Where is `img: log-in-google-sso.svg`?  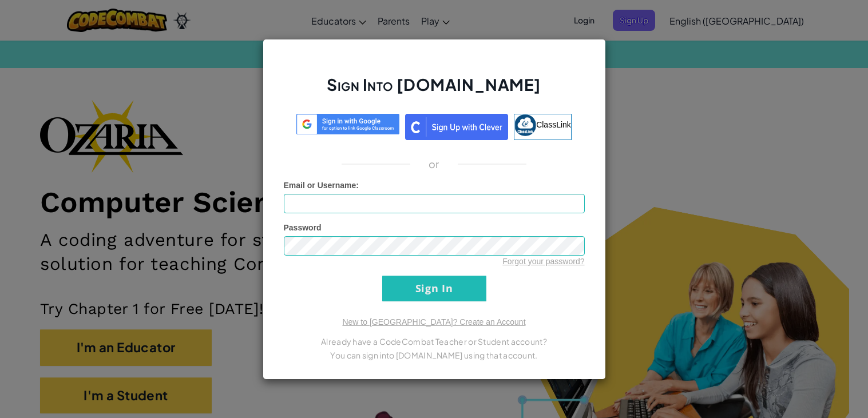 img: log-in-google-sso.svg is located at coordinates (348, 124).